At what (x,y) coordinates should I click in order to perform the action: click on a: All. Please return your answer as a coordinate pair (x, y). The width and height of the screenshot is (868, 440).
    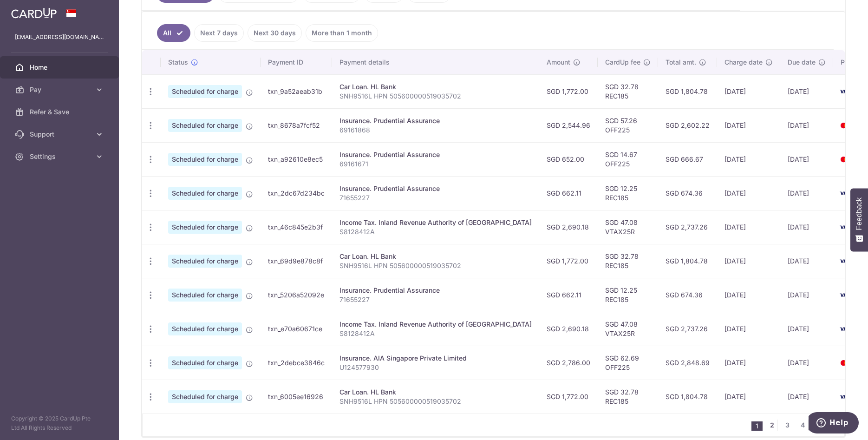
    Looking at the image, I should click on (174, 33).